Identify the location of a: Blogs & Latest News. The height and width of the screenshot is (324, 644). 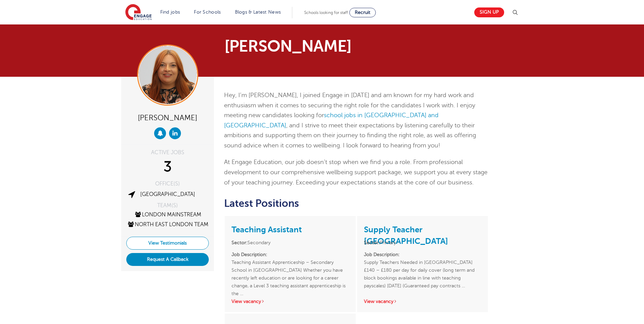
(258, 12).